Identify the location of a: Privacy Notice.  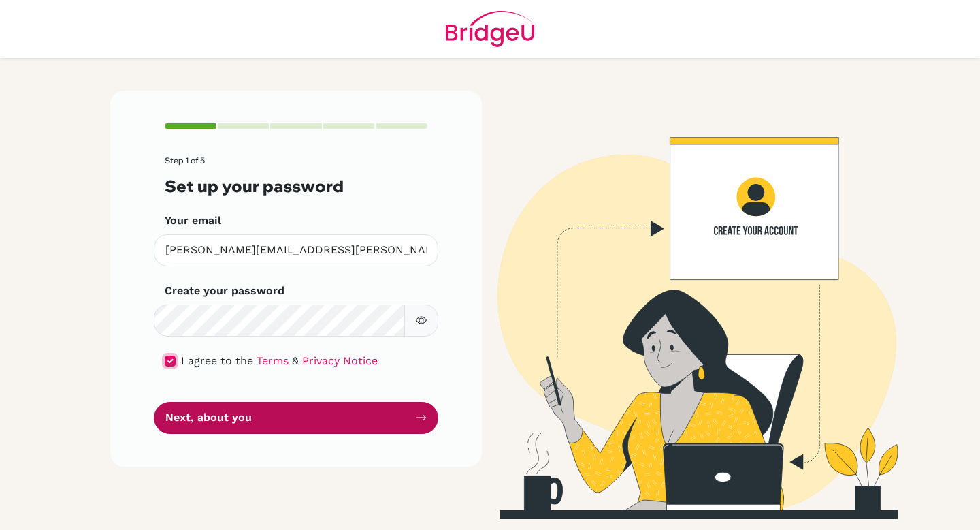
(340, 360).